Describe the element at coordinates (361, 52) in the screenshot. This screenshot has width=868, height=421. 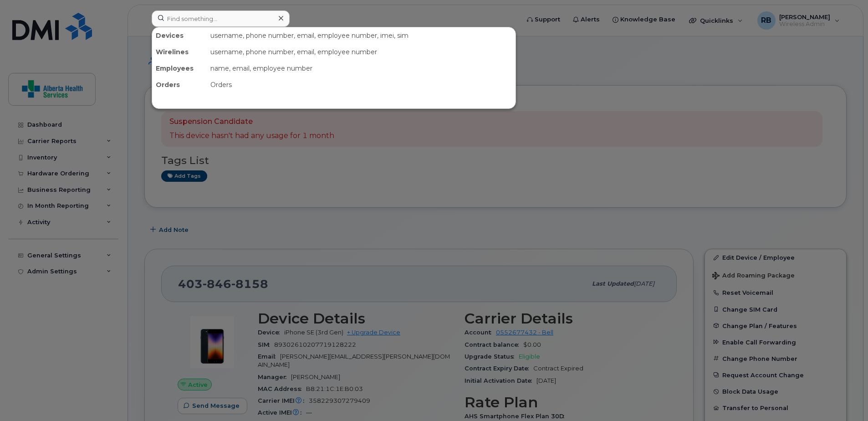
I see `div: username, phone number, email, employee number` at that location.